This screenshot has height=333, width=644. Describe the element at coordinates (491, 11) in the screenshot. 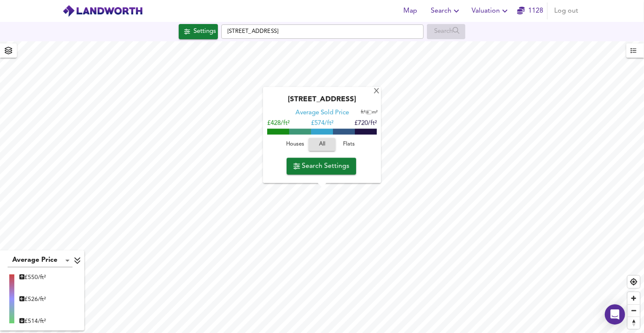

I see `button: Valuation` at that location.